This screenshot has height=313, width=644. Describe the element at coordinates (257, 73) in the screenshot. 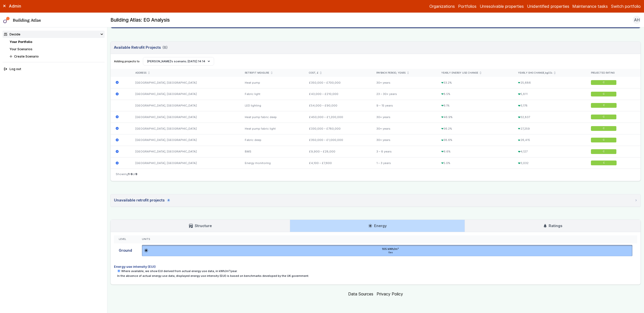

I see `span: Retrofit measure` at that location.